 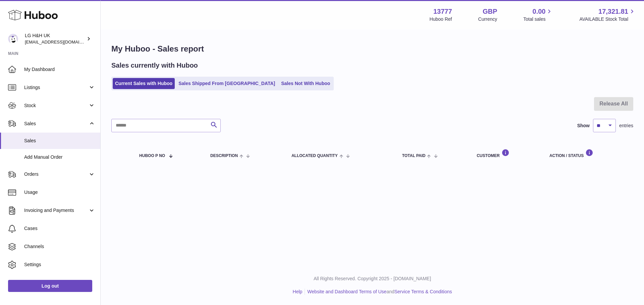 I want to click on a: Sales Not With Huboo, so click(x=305, y=83).